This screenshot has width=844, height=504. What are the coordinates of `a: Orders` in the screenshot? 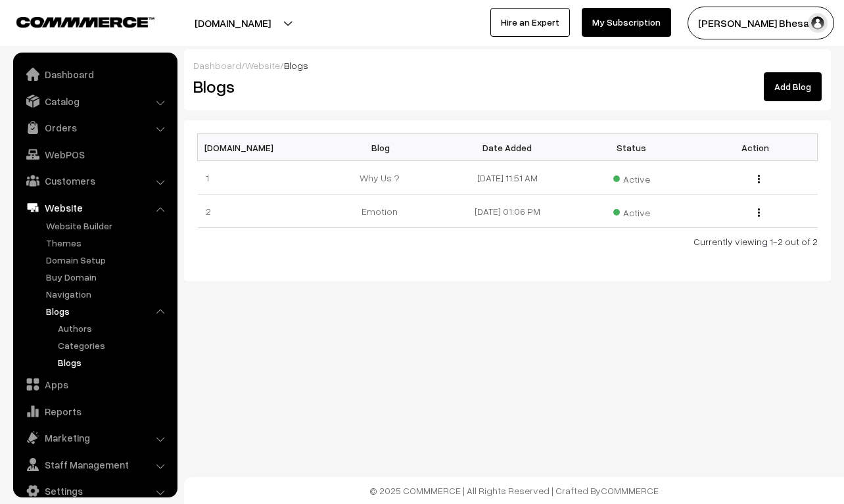 It's located at (94, 128).